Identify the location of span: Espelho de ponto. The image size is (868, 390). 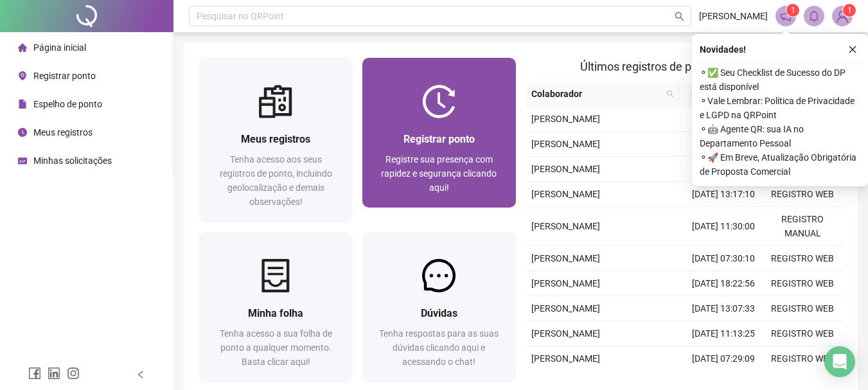
(67, 104).